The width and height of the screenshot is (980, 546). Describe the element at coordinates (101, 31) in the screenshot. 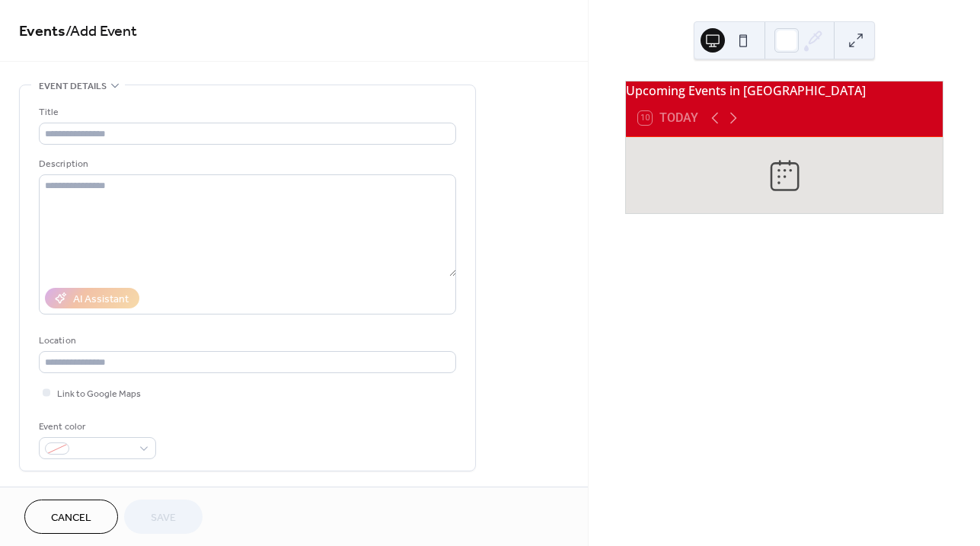

I see `span: / Add Event` at that location.